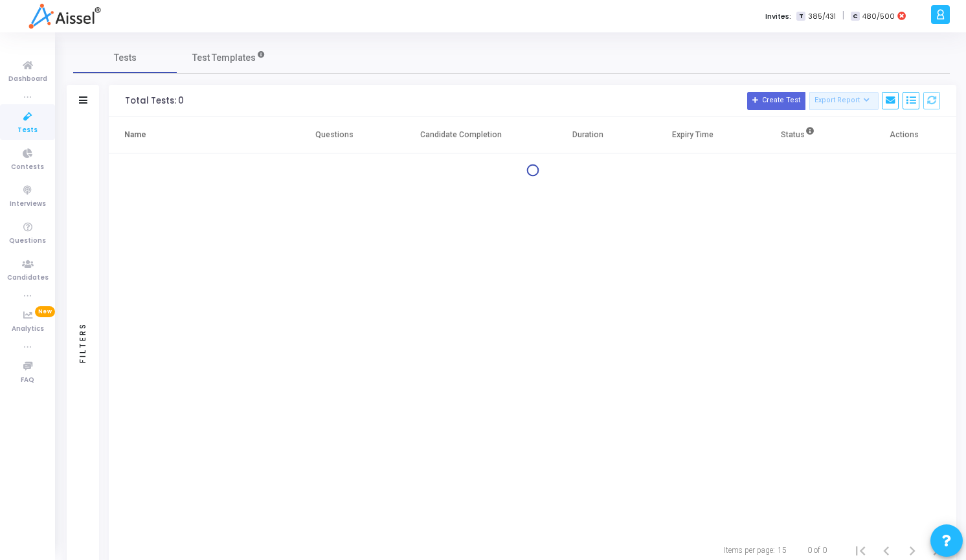 Image resolution: width=966 pixels, height=560 pixels. Describe the element at coordinates (45, 311) in the screenshot. I see `span: New` at that location.